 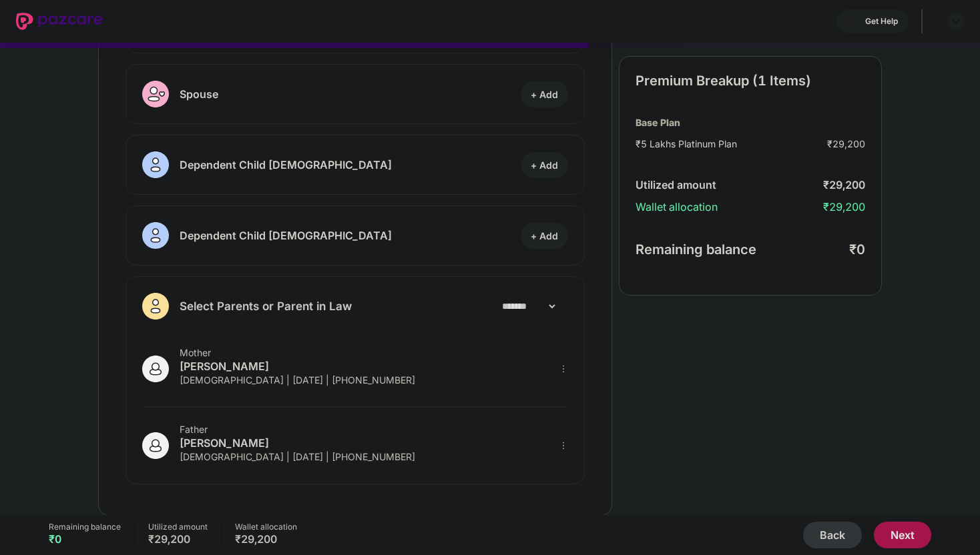 What do you see at coordinates (832, 535) in the screenshot?
I see `button: Back` at bounding box center [832, 535].